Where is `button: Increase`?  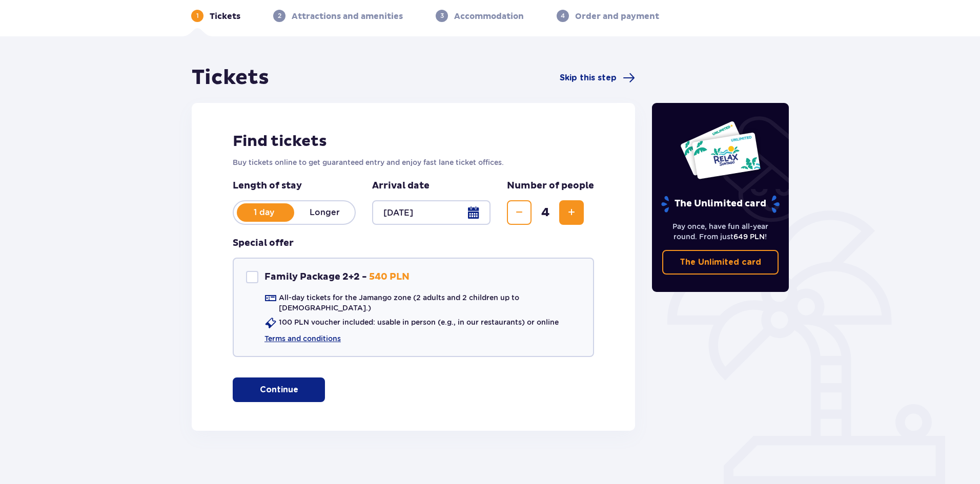 button: Increase is located at coordinates (572, 213).